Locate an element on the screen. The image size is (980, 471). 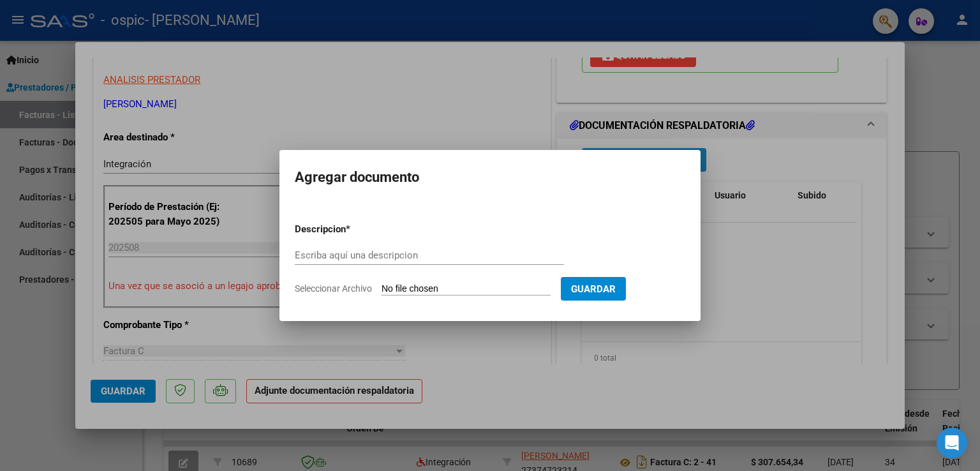
div: Open Intercom Messenger is located at coordinates (952, 443).